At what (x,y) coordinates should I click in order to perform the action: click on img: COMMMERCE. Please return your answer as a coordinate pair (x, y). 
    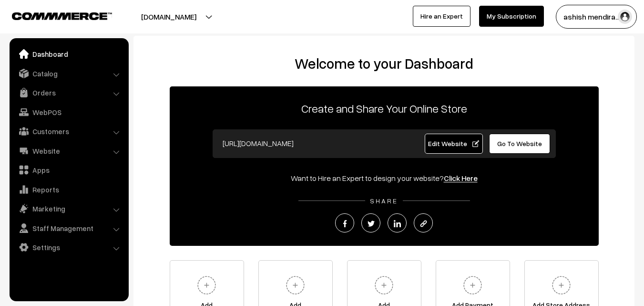
    Looking at the image, I should click on (62, 16).